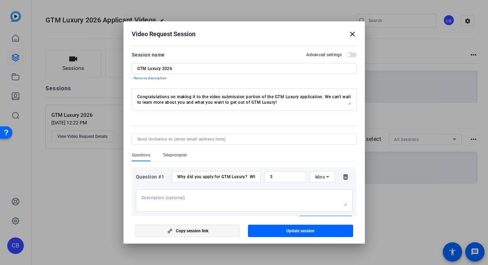 This screenshot has height=265, width=488. Describe the element at coordinates (141, 155) in the screenshot. I see `span: Questions` at that location.